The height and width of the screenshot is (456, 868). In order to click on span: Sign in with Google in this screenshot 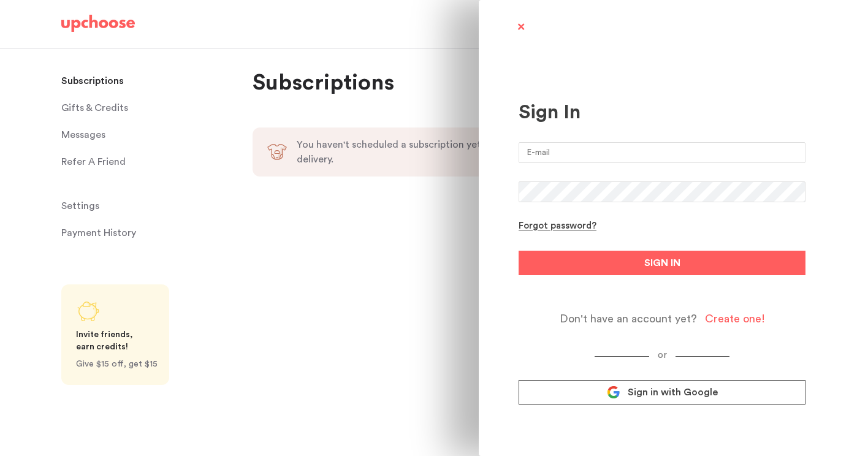, I will do `click(672, 392)`.